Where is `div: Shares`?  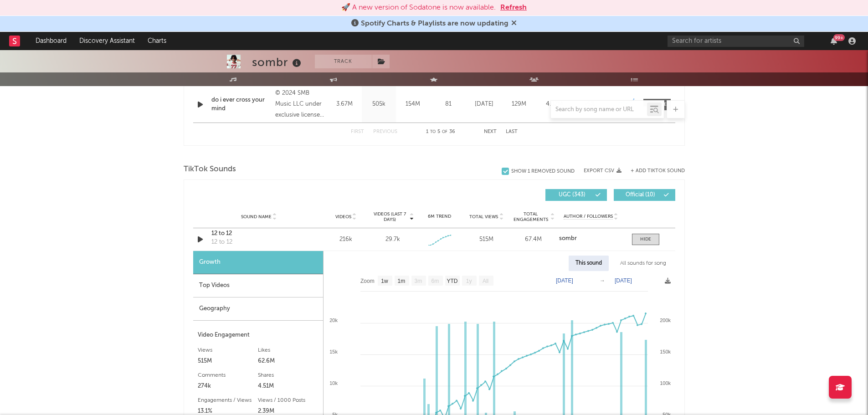 div: Shares is located at coordinates (288, 376).